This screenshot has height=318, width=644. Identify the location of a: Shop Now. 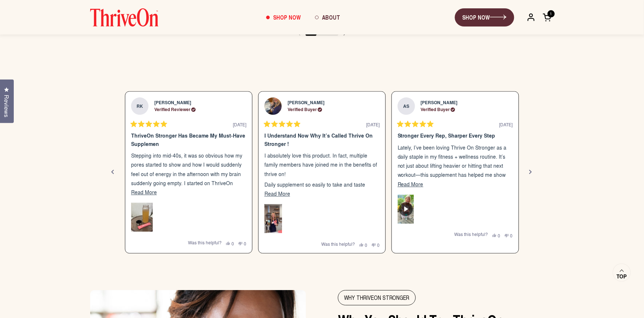
(283, 17).